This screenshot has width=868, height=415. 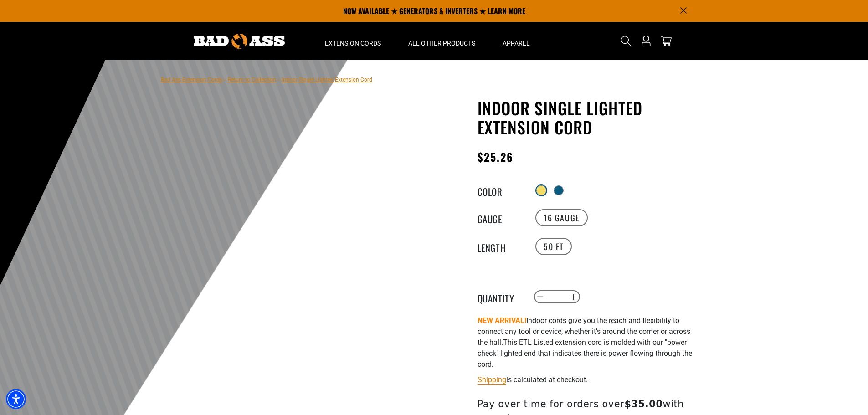 What do you see at coordinates (500, 247) in the screenshot?
I see `legend: Length` at bounding box center [500, 247].